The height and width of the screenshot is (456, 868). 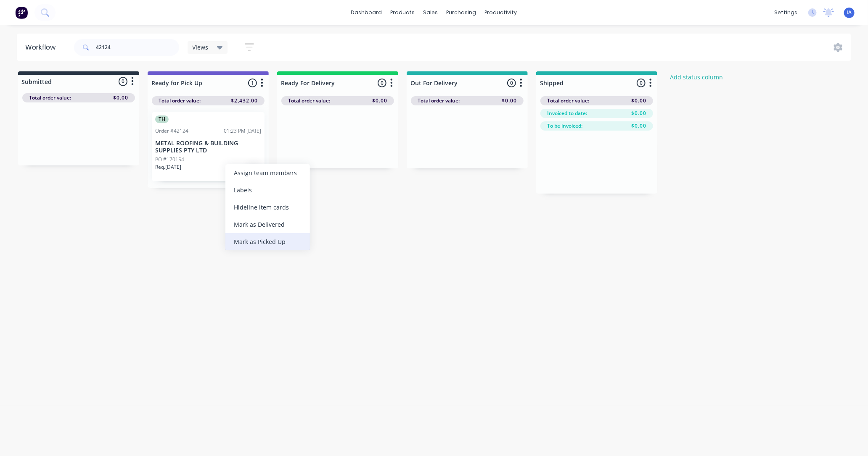 What do you see at coordinates (461, 12) in the screenshot?
I see `div: purchasing` at bounding box center [461, 12].